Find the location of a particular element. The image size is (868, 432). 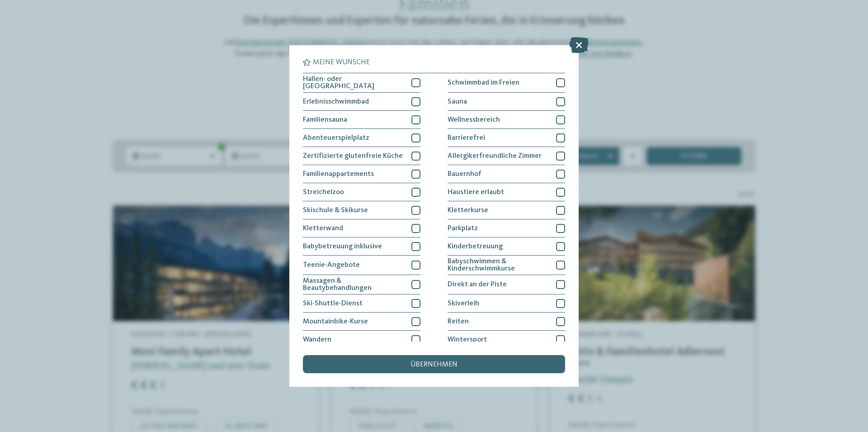

span: Babybetreuung inklusive is located at coordinates (342, 246).